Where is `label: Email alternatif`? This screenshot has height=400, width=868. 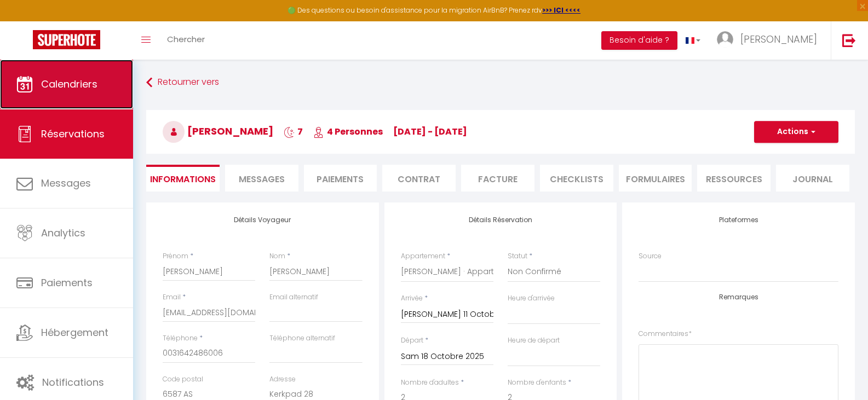
label: Email alternatif is located at coordinates (294, 297).